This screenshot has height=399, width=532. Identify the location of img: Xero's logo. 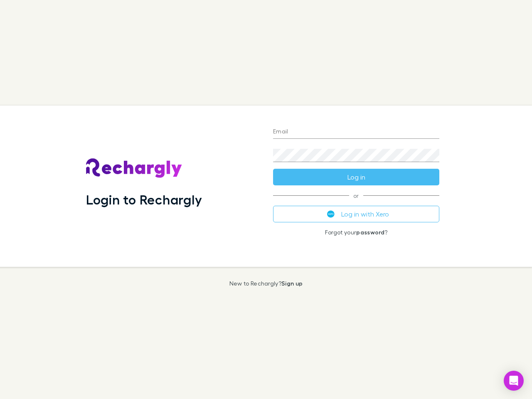
(331, 214).